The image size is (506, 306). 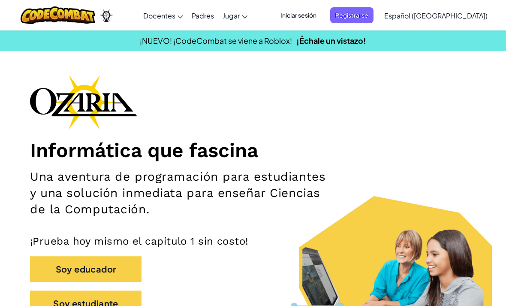 I want to click on span: Jugar, so click(x=231, y=15).